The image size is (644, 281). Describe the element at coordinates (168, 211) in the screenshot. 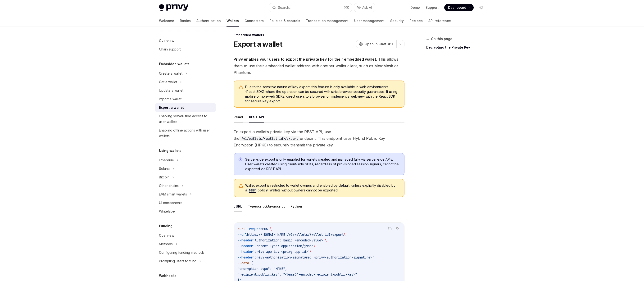

I see `div: Whitelabel` at that location.